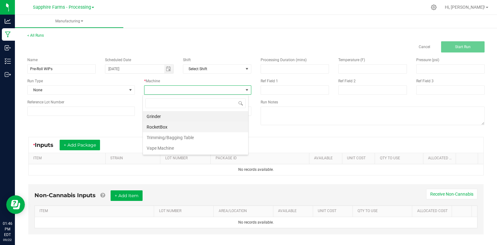  What do you see at coordinates (69, 21) in the screenshot?
I see `a: Manufacturing` at bounding box center [69, 21].